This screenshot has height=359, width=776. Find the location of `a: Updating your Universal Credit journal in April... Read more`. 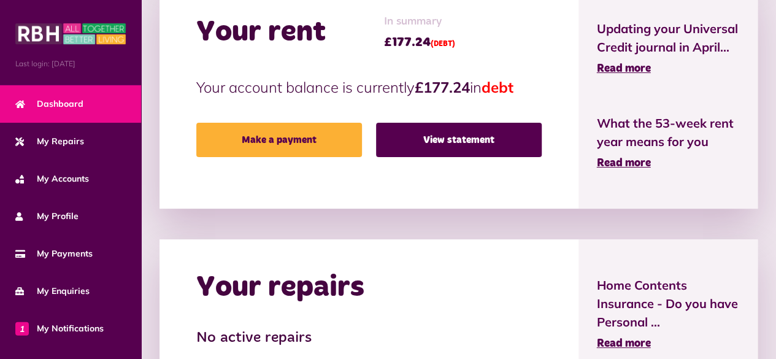

a: Updating your Universal Credit journal in April... Read more is located at coordinates (668, 48).